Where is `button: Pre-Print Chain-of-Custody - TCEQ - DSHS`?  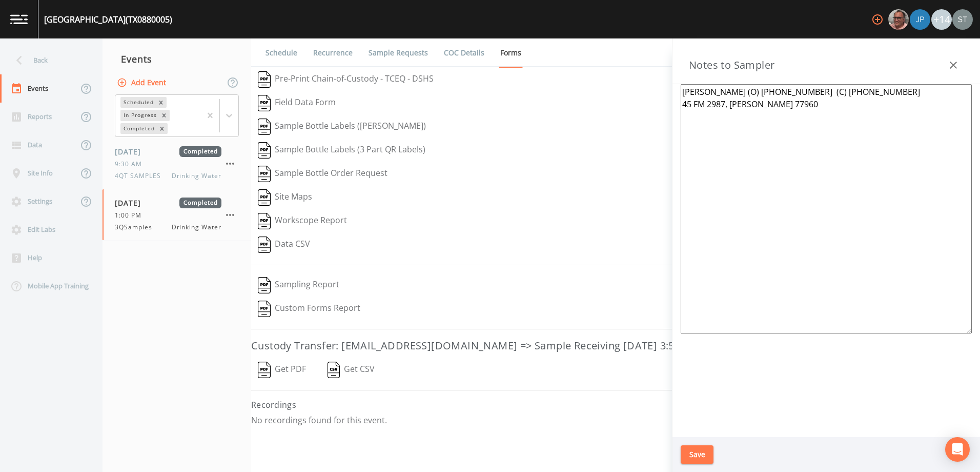 button: Pre-Print Chain-of-Custody - TCEQ - DSHS is located at coordinates (346, 79).